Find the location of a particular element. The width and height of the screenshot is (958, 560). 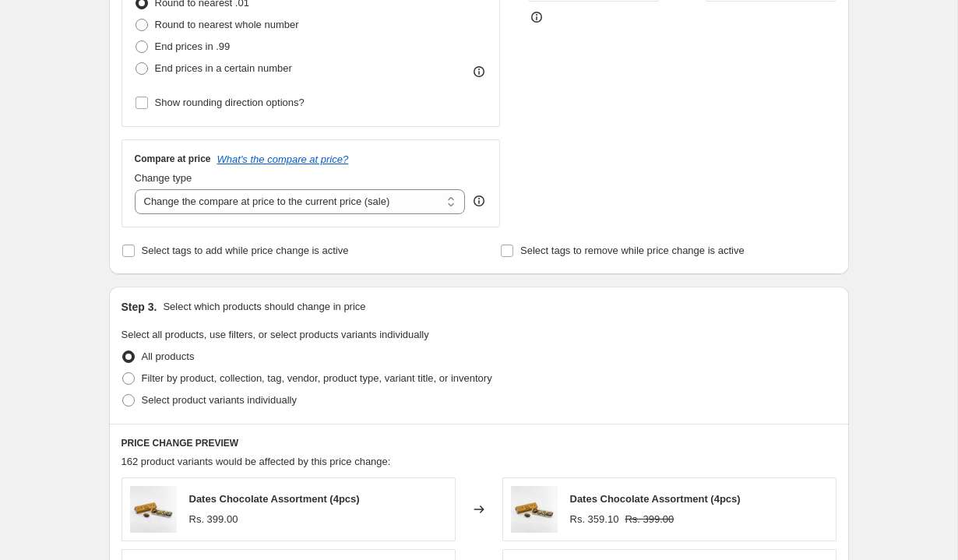

span: All products is located at coordinates (168, 356).